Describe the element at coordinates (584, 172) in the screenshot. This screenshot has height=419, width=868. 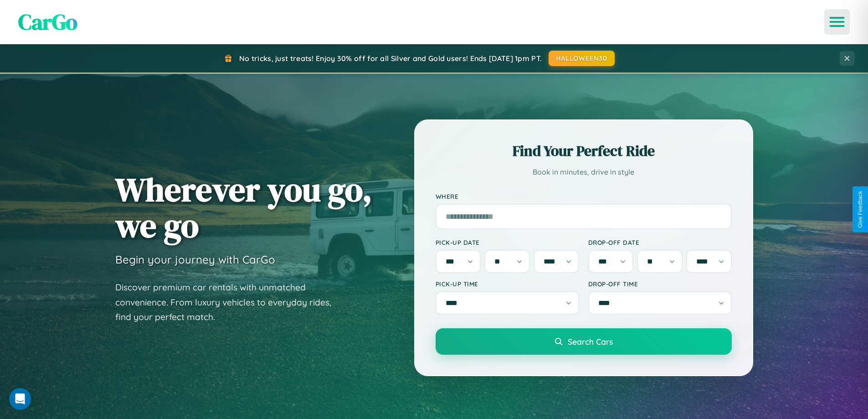
I see `p: Book in minutes, drive in style` at that location.